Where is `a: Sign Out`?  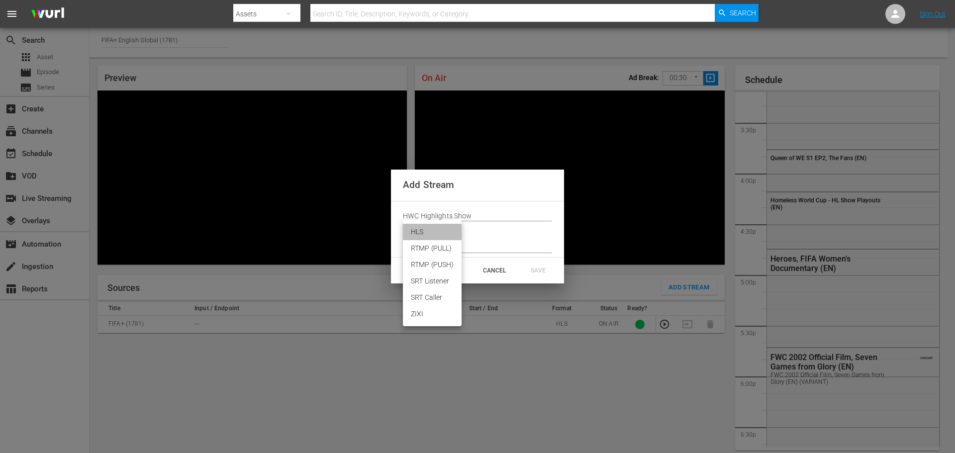
a: Sign Out is located at coordinates (933, 14).